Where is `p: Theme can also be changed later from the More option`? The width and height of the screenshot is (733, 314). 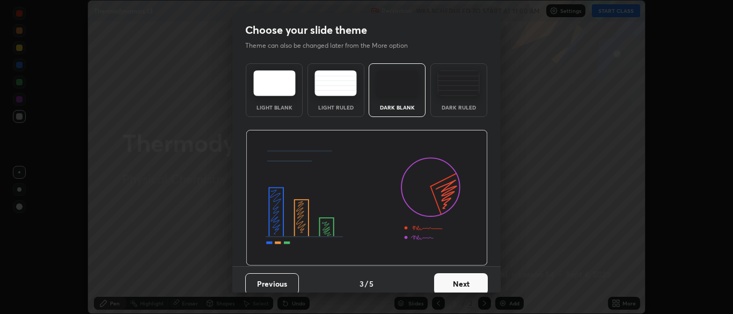
p: Theme can also be changed later from the More option is located at coordinates (332, 46).